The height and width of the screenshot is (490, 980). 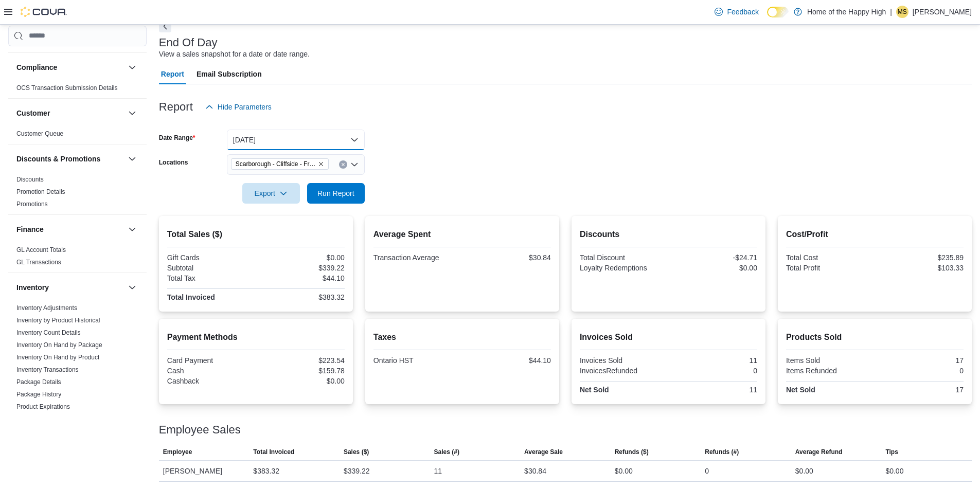 What do you see at coordinates (48, 332) in the screenshot?
I see `span: Inventory Count Details` at bounding box center [48, 332].